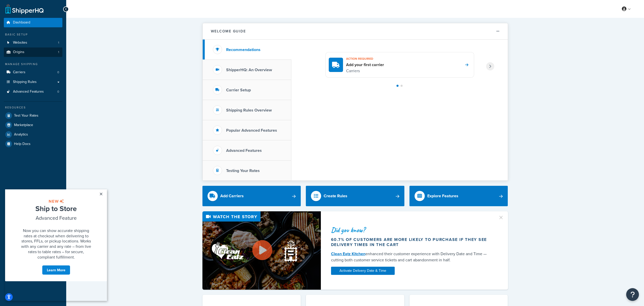 The width and height of the screenshot is (644, 306). What do you see at coordinates (262, 250) in the screenshot?
I see `img: Video thumbnail` at bounding box center [262, 250].